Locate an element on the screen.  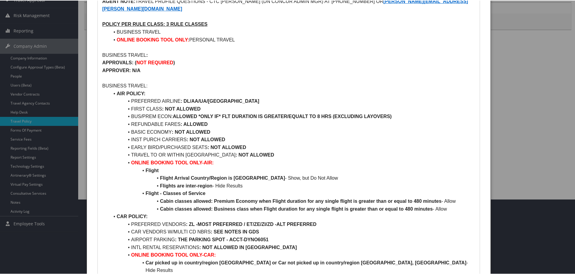
strong: AIR POLICY: is located at coordinates (131, 93).